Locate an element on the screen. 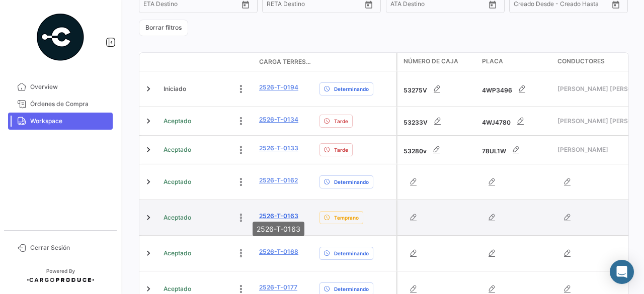 The height and width of the screenshot is (294, 644). a: 2526-T-0168 is located at coordinates (279, 252).